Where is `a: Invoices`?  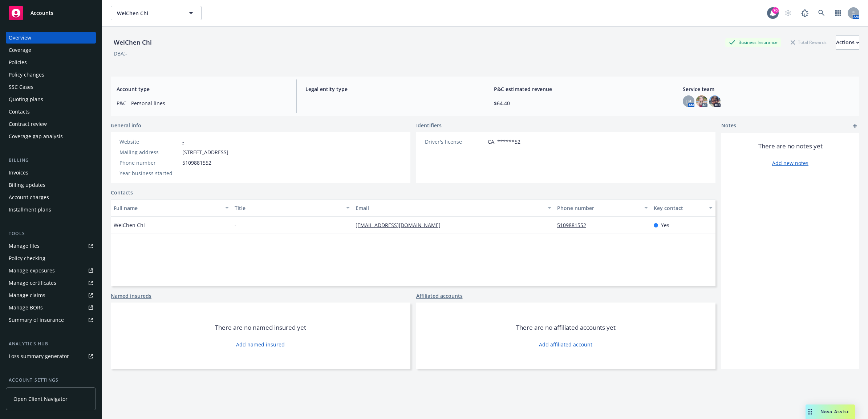
a: Invoices is located at coordinates (51, 173).